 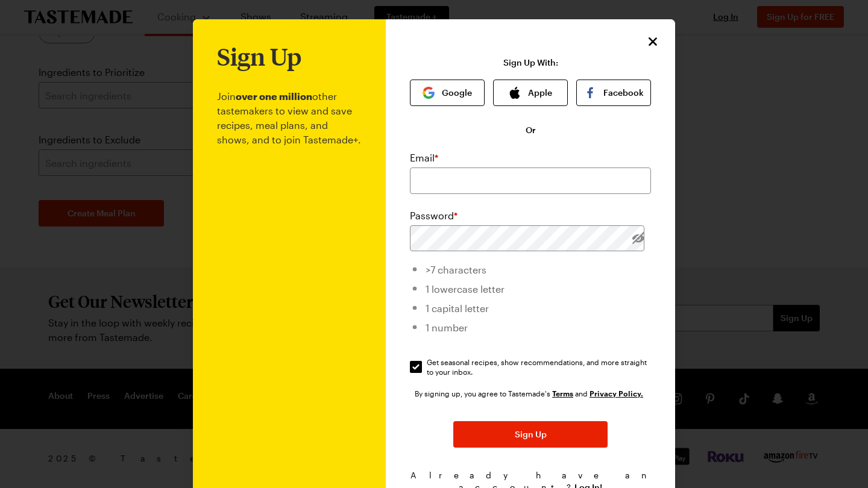 I want to click on div: By signing up, you agree to Tastemade's and, so click(x=531, y=394).